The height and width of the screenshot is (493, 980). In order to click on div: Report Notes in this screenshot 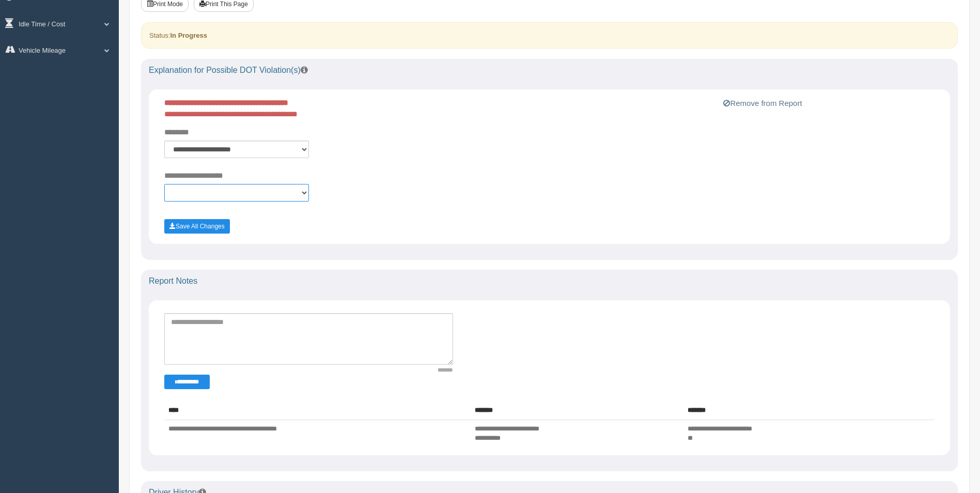, I will do `click(549, 281)`.